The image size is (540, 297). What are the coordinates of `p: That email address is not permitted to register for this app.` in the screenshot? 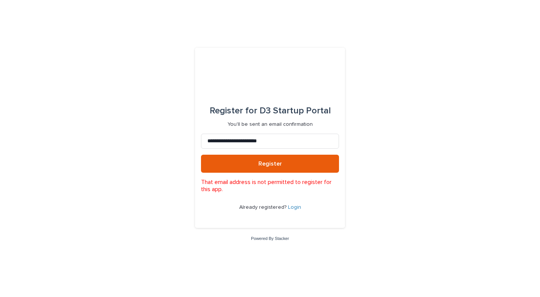 It's located at (270, 186).